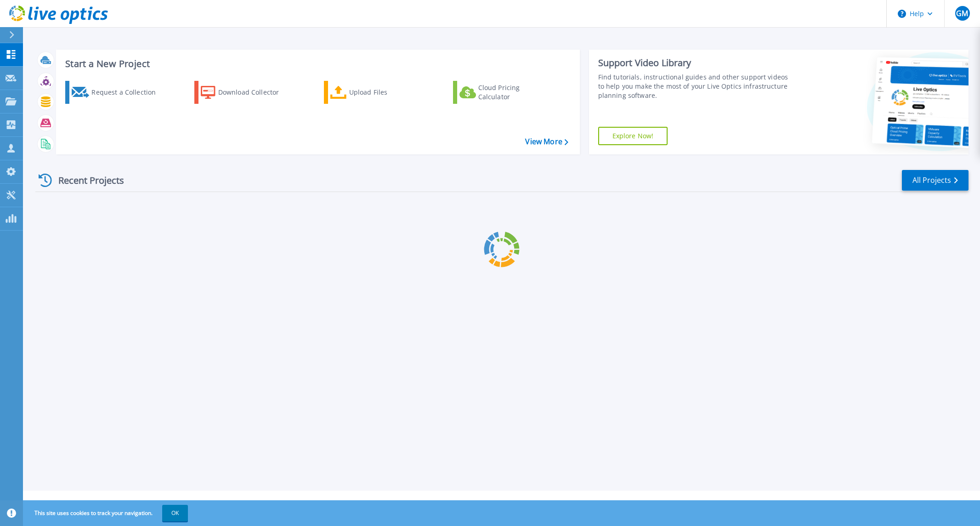 The image size is (980, 526). I want to click on div: Download Collector, so click(255, 92).